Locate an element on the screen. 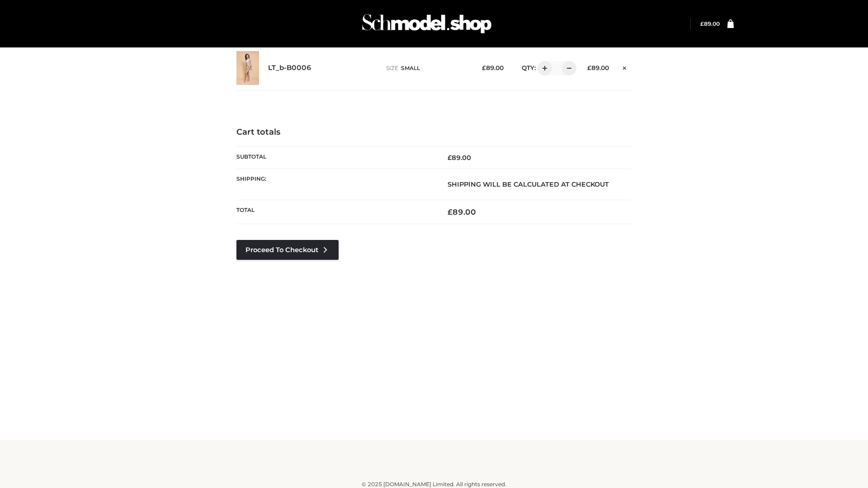 The image size is (868, 488). a: Remove this item is located at coordinates (625, 67).